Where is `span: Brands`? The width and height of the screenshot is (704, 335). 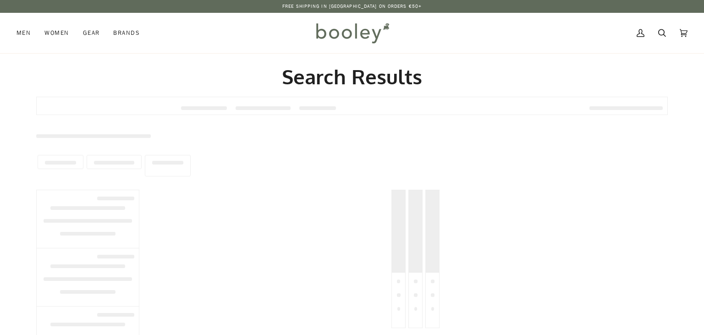 span: Brands is located at coordinates (127, 33).